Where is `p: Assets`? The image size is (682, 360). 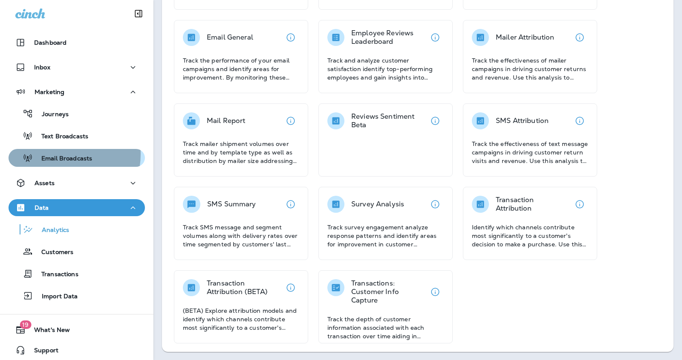
p: Assets is located at coordinates (44, 183).